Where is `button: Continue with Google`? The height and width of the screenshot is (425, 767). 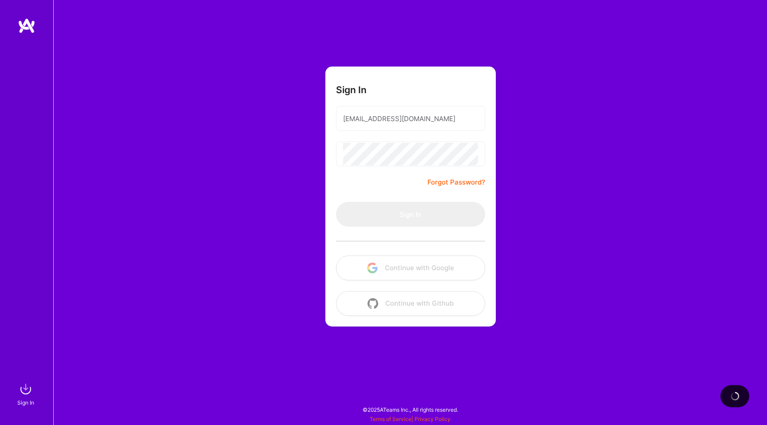
button: Continue with Google is located at coordinates (411, 268).